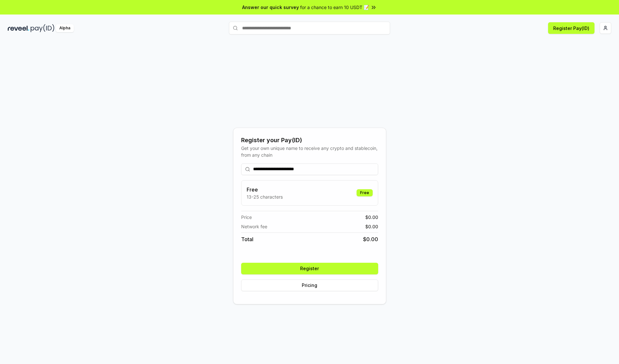 The height and width of the screenshot is (364, 619). Describe the element at coordinates (65, 28) in the screenshot. I see `div: Alpha` at that location.